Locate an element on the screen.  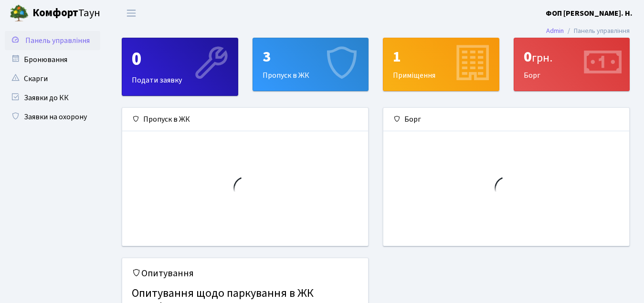
button: Переключити навігацію is located at coordinates (131, 13).